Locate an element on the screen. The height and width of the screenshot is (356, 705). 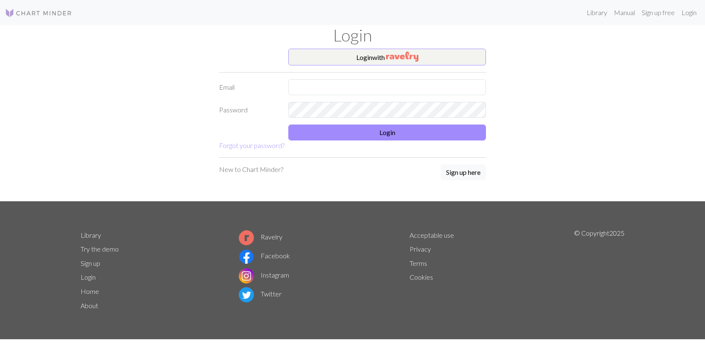
label: Password is located at coordinates (248, 110).